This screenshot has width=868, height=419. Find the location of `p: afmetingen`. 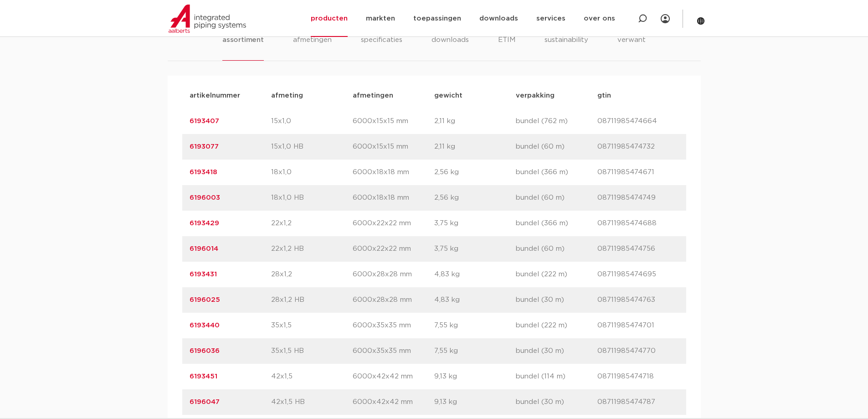

p: afmetingen is located at coordinates (393, 96).